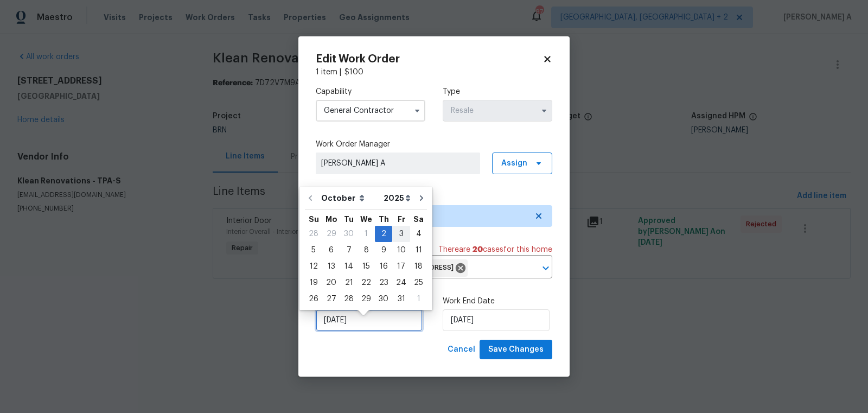 The width and height of the screenshot is (868, 413). I want to click on div: Mon Oct 20 2025, so click(331, 283).